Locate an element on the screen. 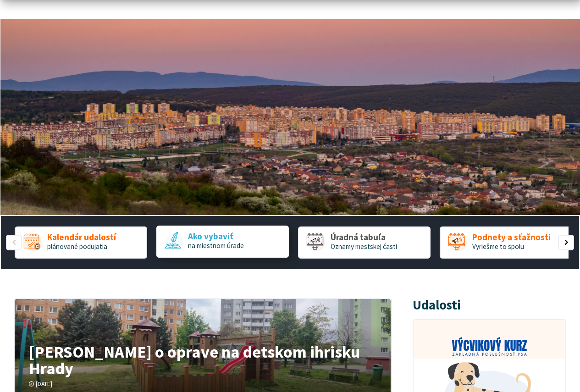  a: Úradná tabuľa Oznamy mestskej časti is located at coordinates (364, 243).